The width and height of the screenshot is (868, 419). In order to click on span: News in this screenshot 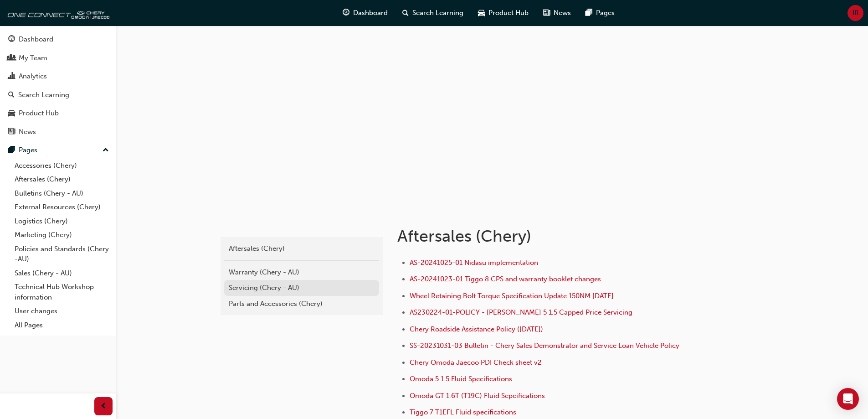, I will do `click(562, 13)`.